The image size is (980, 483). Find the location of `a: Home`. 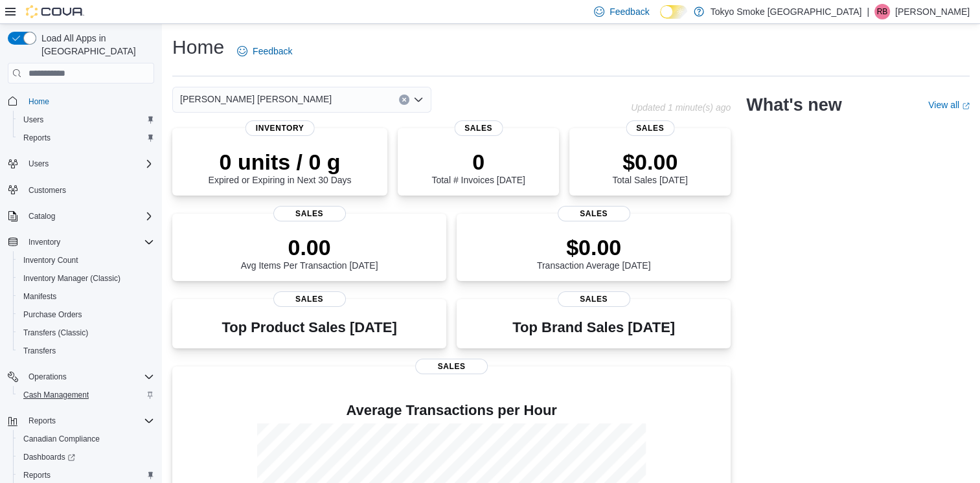

a: Home is located at coordinates (39, 102).